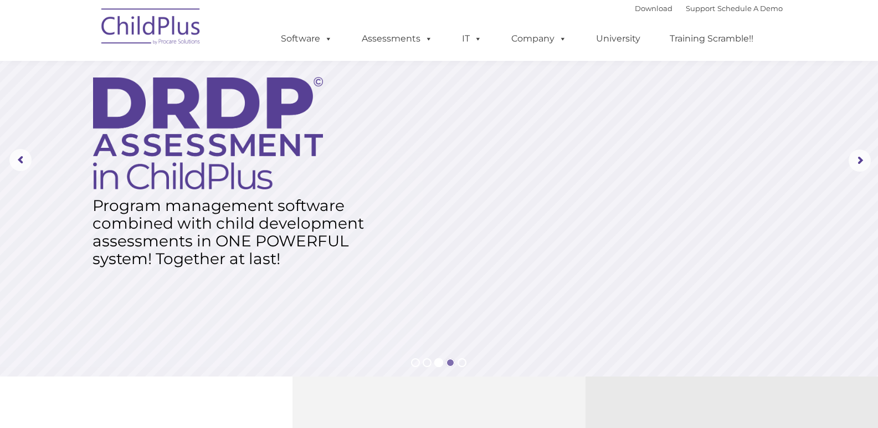  I want to click on img: DRDP Assessment in ChildPlus, so click(208, 133).